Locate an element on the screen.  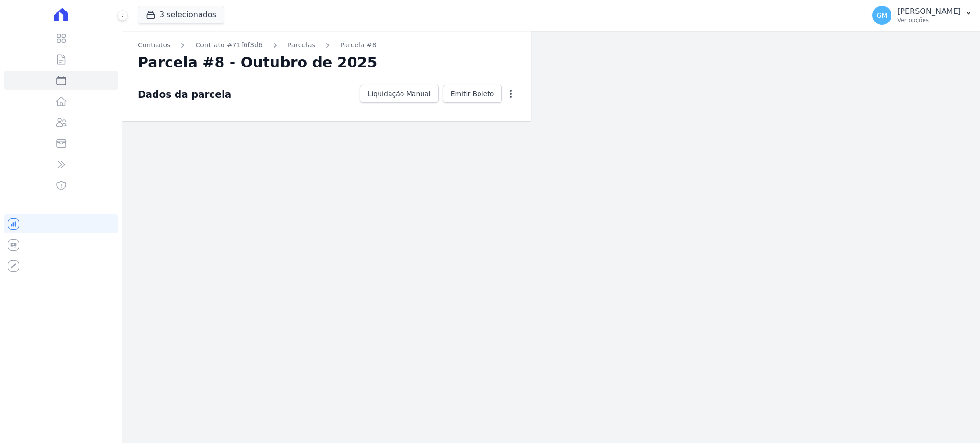
span: Emitir Boleto is located at coordinates (472, 94).